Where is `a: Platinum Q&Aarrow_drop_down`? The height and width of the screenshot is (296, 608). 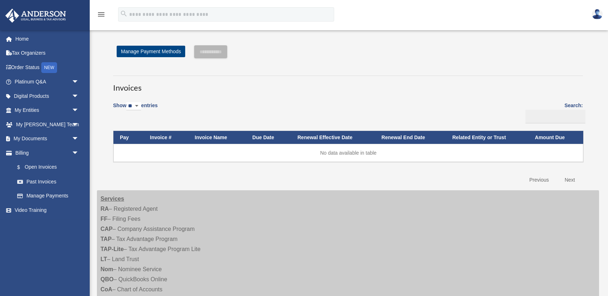
a: Platinum Q&Aarrow_drop_down is located at coordinates (47, 82).